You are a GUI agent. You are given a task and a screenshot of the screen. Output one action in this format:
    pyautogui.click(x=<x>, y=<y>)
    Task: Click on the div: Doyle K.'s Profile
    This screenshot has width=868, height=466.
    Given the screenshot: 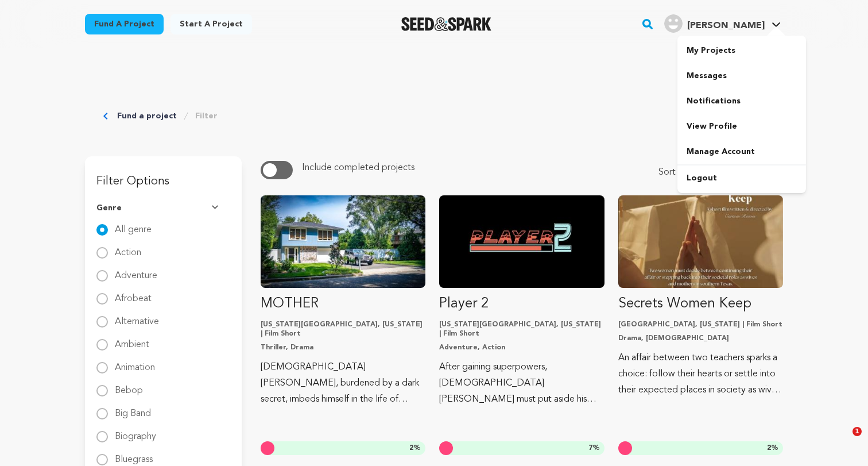 What is the action you would take?
    pyautogui.click(x=714, y=24)
    